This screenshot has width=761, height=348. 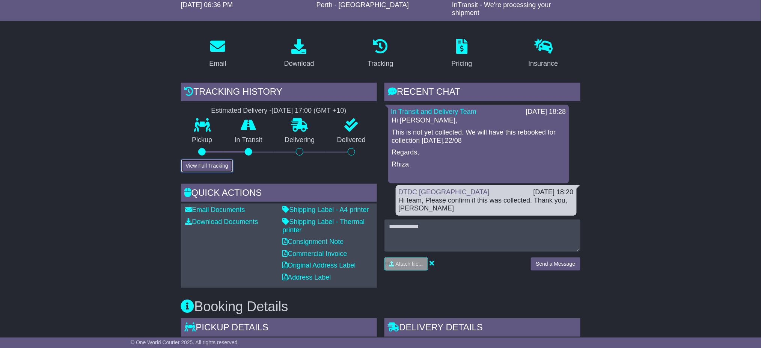 I want to click on div: Quick Actions, so click(x=279, y=194).